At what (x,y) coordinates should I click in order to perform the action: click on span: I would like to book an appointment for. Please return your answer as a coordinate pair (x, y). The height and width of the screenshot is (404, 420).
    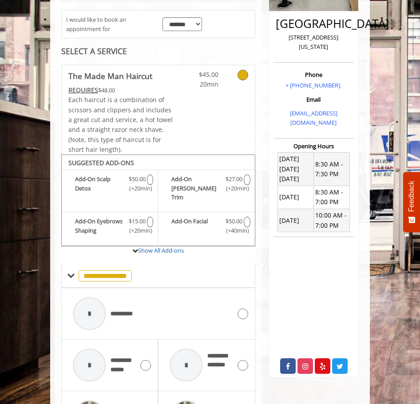
    Looking at the image, I should click on (110, 24).